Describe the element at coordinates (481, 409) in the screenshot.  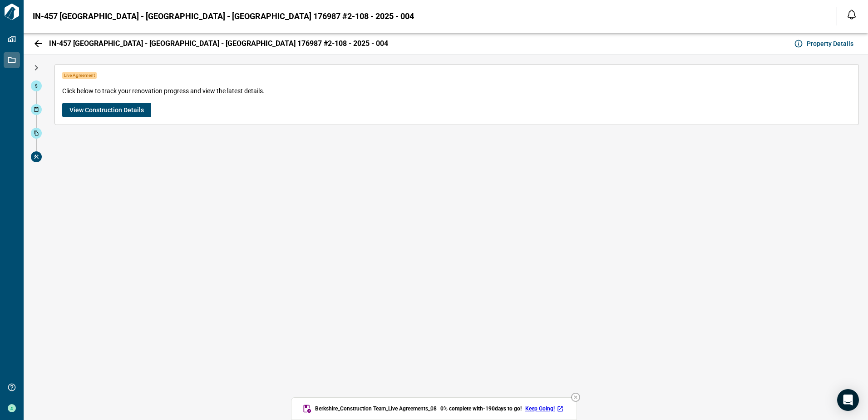
I see `span: 0 % complete with -190 days to go!` at that location.